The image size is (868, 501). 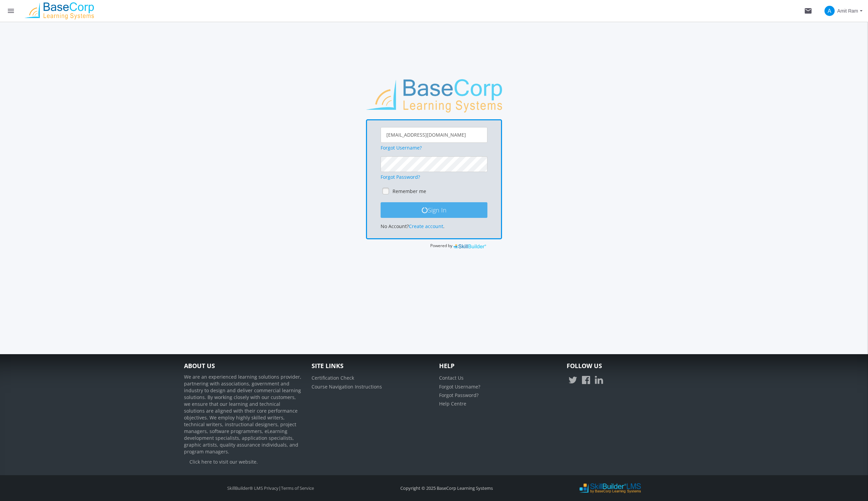 What do you see at coordinates (442, 246) in the screenshot?
I see `span: Powered by` at bounding box center [442, 246].